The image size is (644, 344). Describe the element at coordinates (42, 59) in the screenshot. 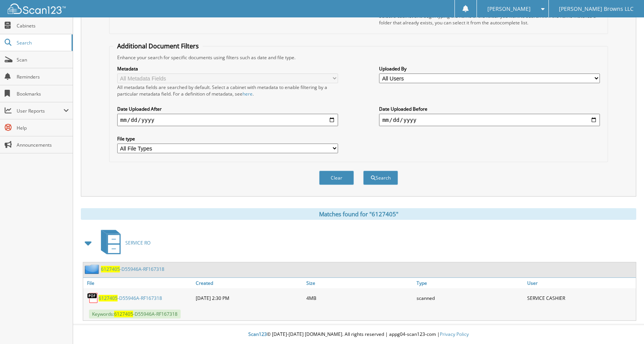

I see `span: Scan` at that location.